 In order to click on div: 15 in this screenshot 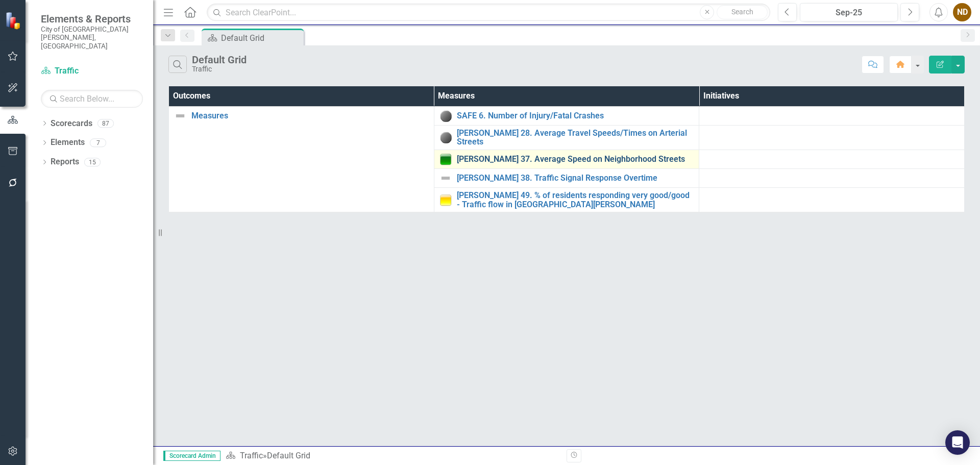, I will do `click(92, 162)`.